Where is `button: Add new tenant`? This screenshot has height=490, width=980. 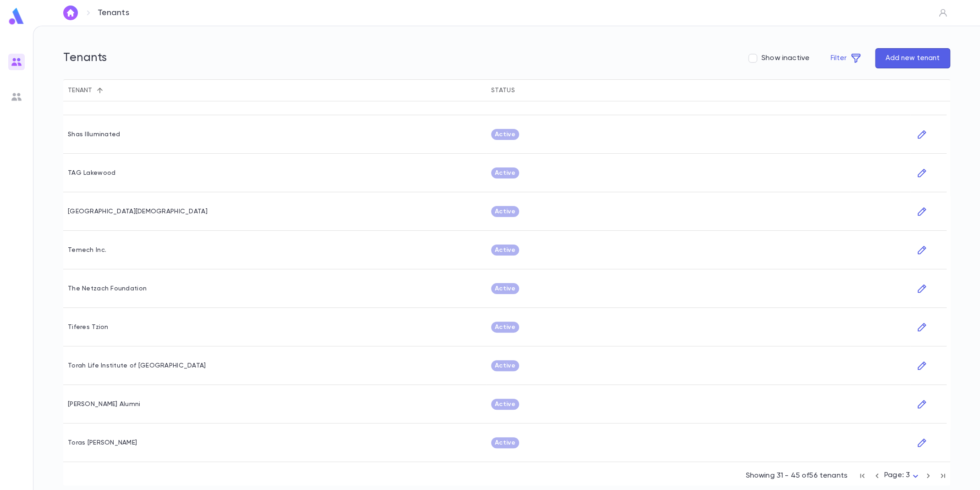
button: Add new tenant is located at coordinates (913, 58).